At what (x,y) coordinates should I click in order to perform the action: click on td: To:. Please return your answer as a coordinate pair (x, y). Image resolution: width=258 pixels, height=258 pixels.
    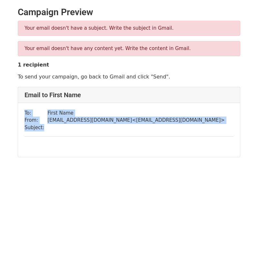
    Looking at the image, I should click on (36, 113).